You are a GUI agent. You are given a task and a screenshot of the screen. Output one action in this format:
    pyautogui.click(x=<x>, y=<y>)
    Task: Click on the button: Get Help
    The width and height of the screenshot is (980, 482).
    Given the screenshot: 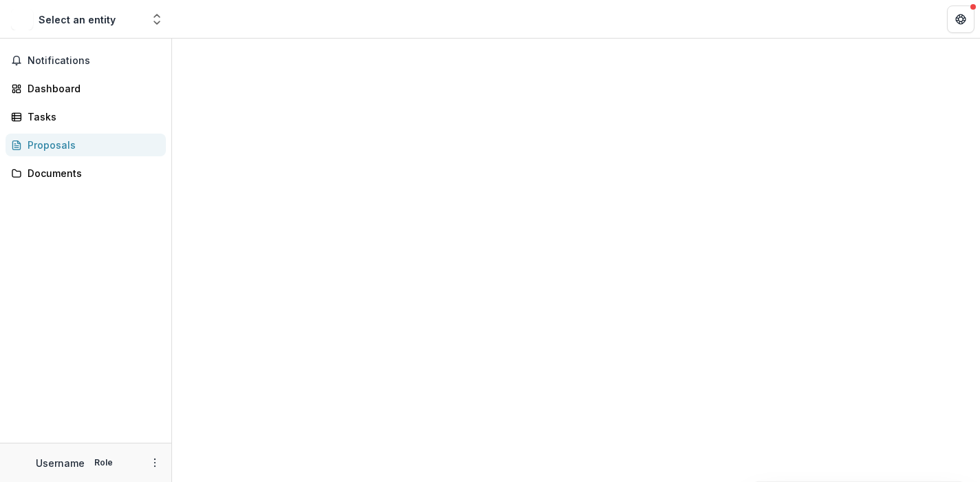 What is the action you would take?
    pyautogui.click(x=961, y=19)
    